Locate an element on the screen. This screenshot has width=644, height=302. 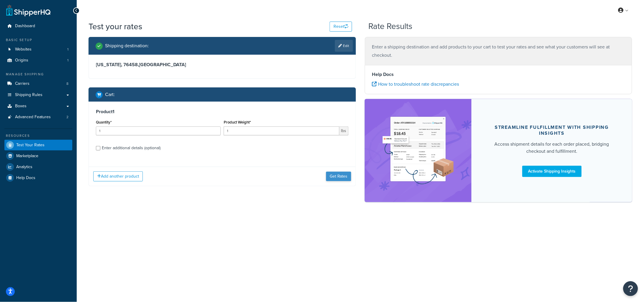
a: Activate Shipping Insights is located at coordinates (552, 171).